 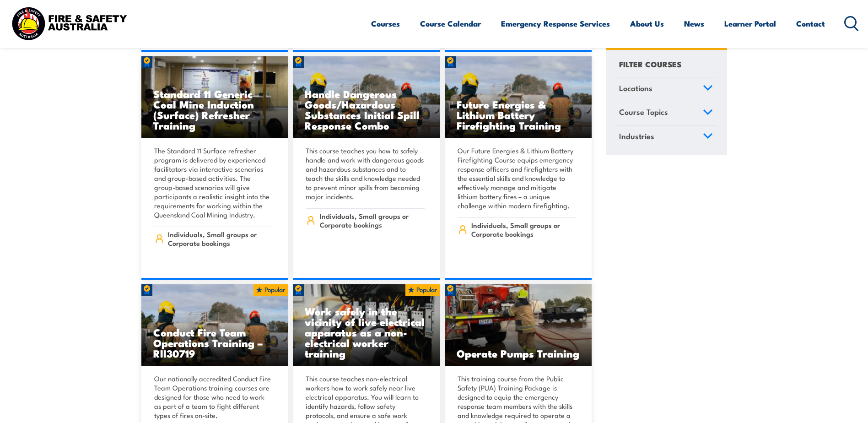 I want to click on a: Operate Pumps Training, so click(x=518, y=325).